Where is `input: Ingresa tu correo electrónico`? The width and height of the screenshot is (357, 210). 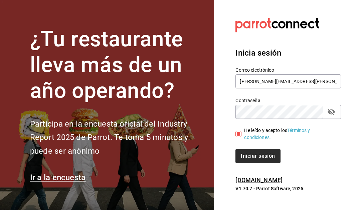
input: Ingresa tu correo electrónico is located at coordinates (288, 81).